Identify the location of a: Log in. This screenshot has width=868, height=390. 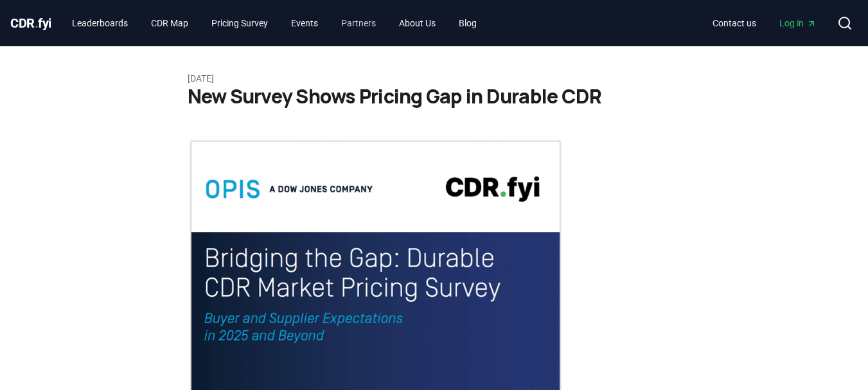
(798, 23).